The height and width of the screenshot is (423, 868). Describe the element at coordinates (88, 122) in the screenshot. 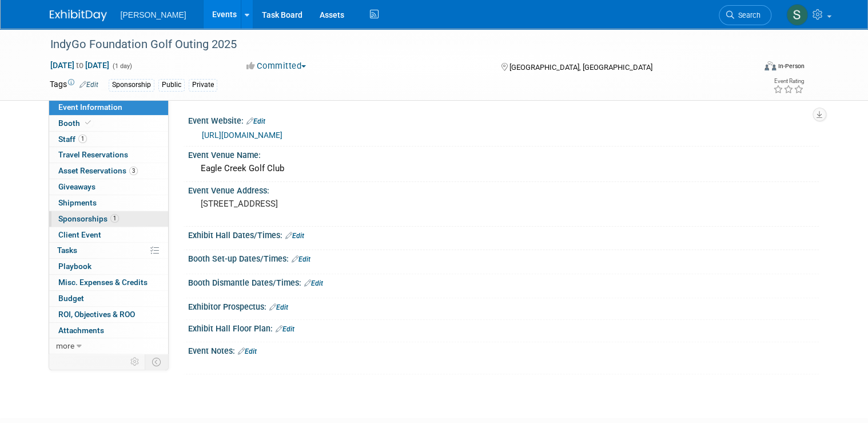

I see `i: Booth reservation complete` at that location.